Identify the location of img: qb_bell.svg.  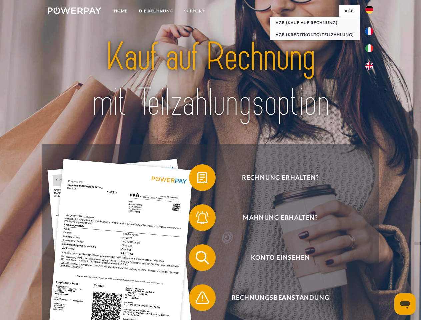
(202, 218).